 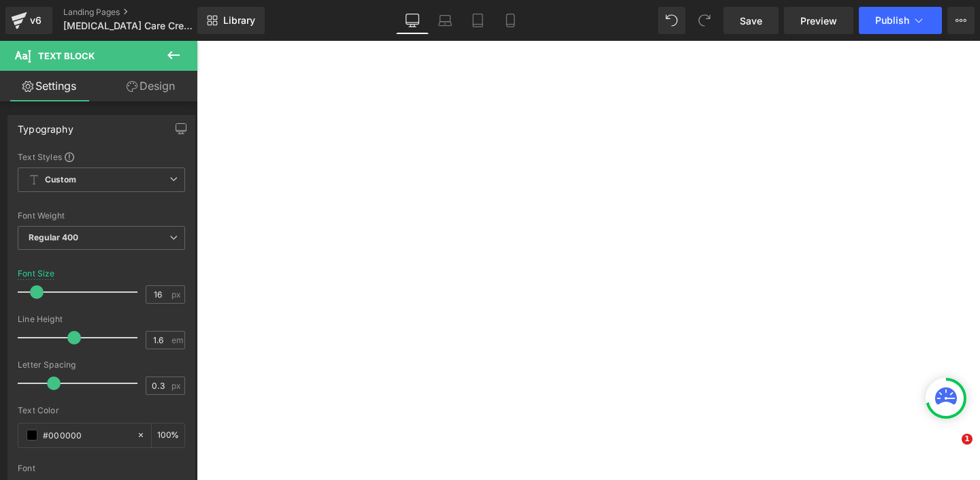 What do you see at coordinates (101, 365) in the screenshot?
I see `div: Letter Spacing` at bounding box center [101, 365].